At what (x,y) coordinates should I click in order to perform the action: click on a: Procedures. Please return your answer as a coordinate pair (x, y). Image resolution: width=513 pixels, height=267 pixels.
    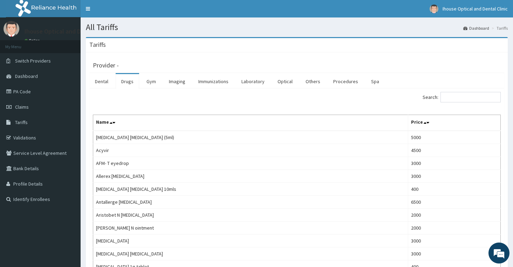
    Looking at the image, I should click on (345, 82).